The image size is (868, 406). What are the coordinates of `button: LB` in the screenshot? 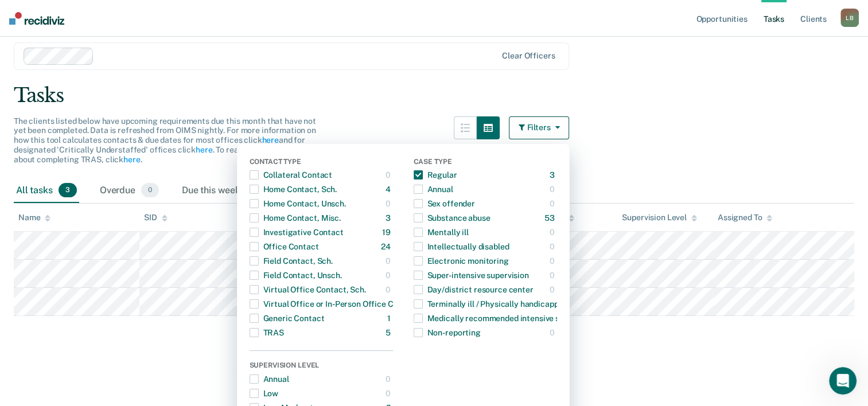 It's located at (850, 18).